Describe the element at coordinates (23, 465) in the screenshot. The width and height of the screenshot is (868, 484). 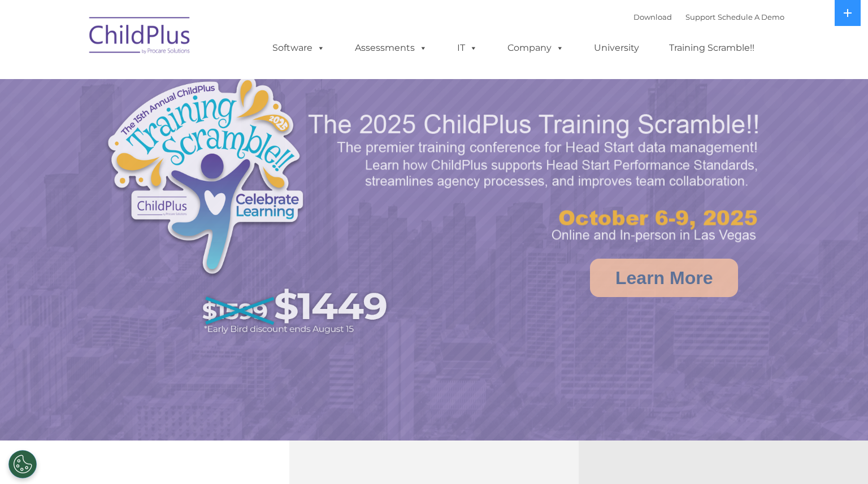
I see `button: Cookies Settings` at that location.